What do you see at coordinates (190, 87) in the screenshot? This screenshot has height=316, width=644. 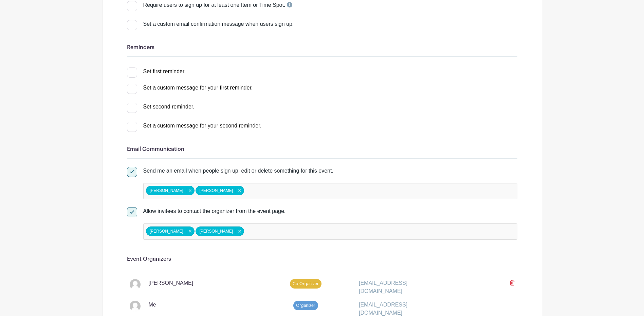 I see `a: Set a custom message for your first reminder.` at bounding box center [190, 87].